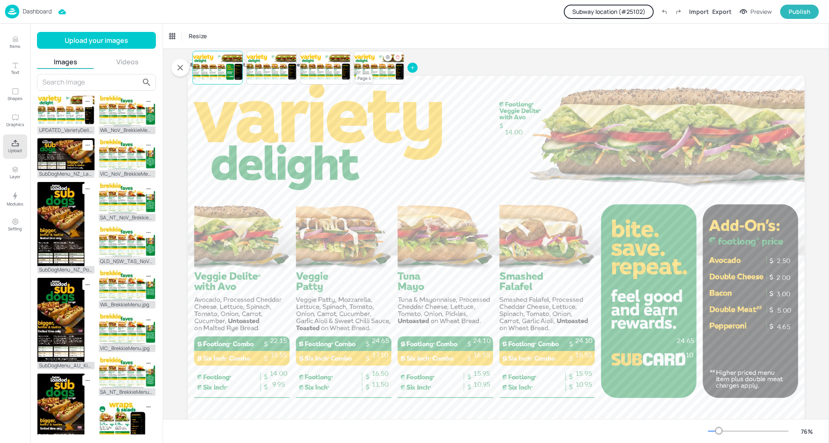 The width and height of the screenshot is (829, 443). Describe the element at coordinates (15, 150) in the screenshot. I see `p: Upload` at that location.